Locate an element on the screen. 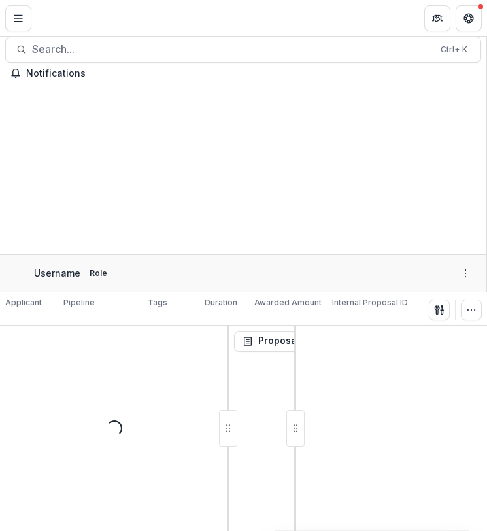 The height and width of the screenshot is (531, 487). span: Notifications is located at coordinates (251, 73).